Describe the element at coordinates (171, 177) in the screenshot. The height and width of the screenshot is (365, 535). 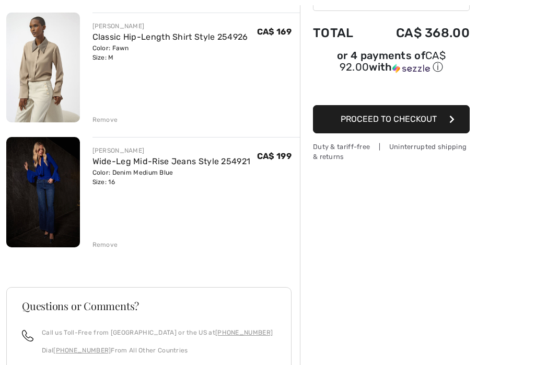
I see `div: Color: Denim Medium Blue Size: 16` at that location.